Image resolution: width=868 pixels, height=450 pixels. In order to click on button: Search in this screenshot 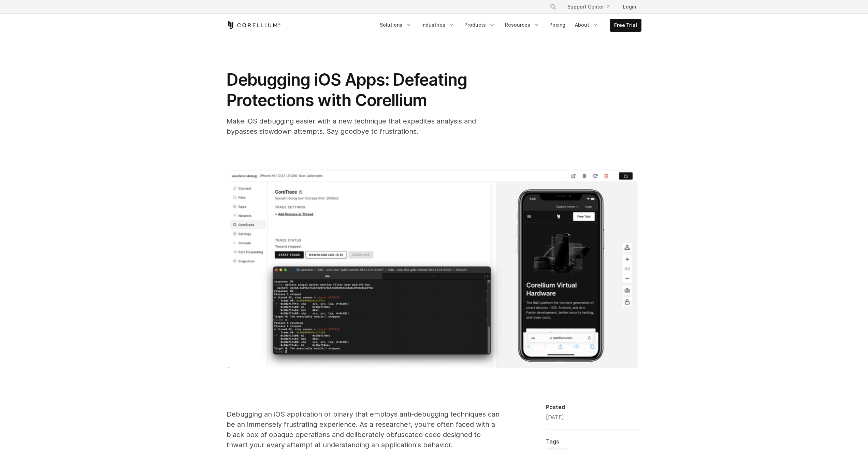, I will do `click(554, 7)`.